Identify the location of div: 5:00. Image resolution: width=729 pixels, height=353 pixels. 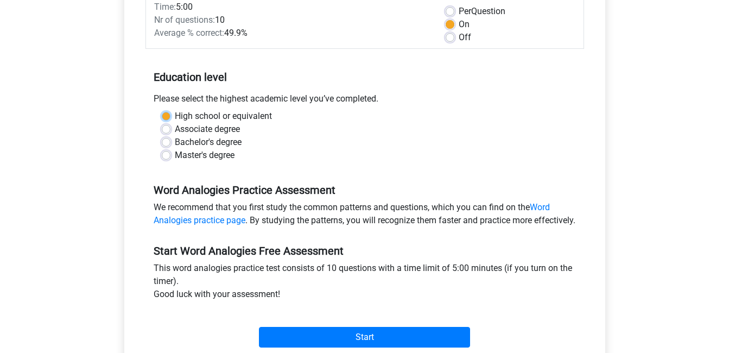
(292, 7).